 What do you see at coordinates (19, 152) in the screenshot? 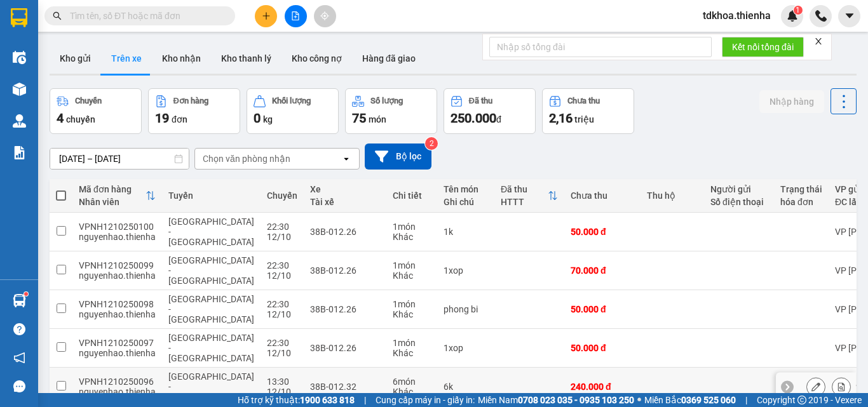
I see `img: solution-icon` at bounding box center [19, 152].